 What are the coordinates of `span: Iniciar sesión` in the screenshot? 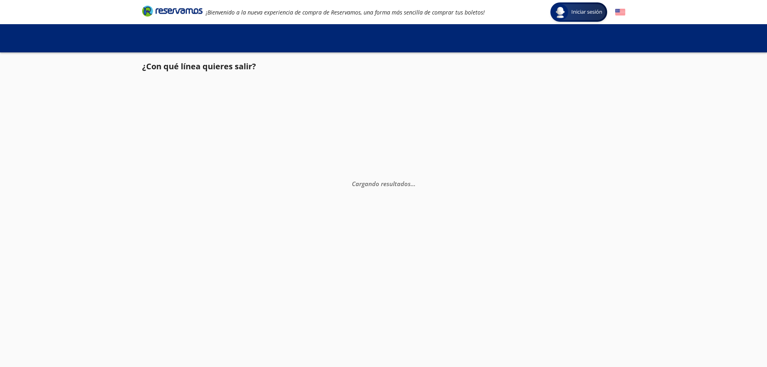 It's located at (587, 12).